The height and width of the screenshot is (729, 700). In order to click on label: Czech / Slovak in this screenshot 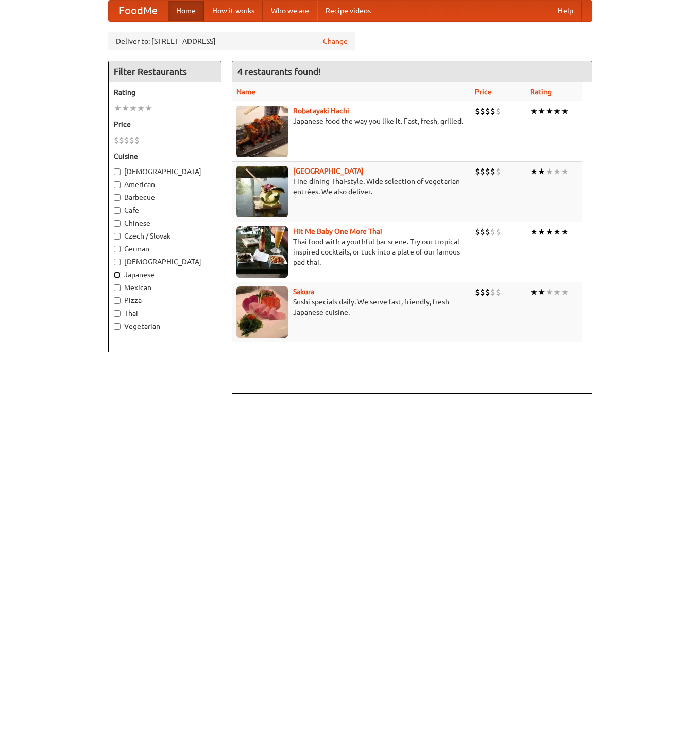, I will do `click(165, 236)`.